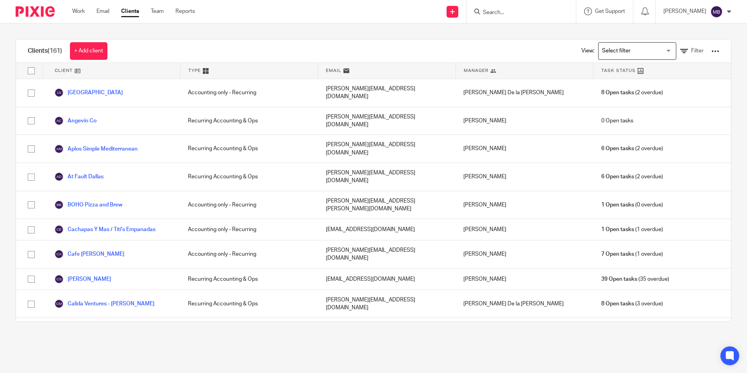  What do you see at coordinates (79, 11) in the screenshot?
I see `a: Work` at bounding box center [79, 11].